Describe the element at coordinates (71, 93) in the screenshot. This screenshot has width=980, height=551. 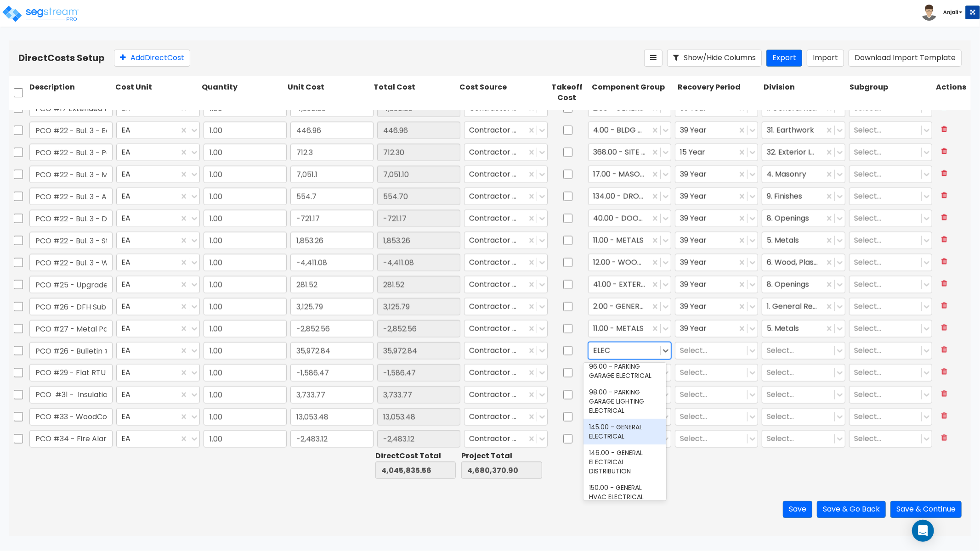
I see `div: Description` at that location.